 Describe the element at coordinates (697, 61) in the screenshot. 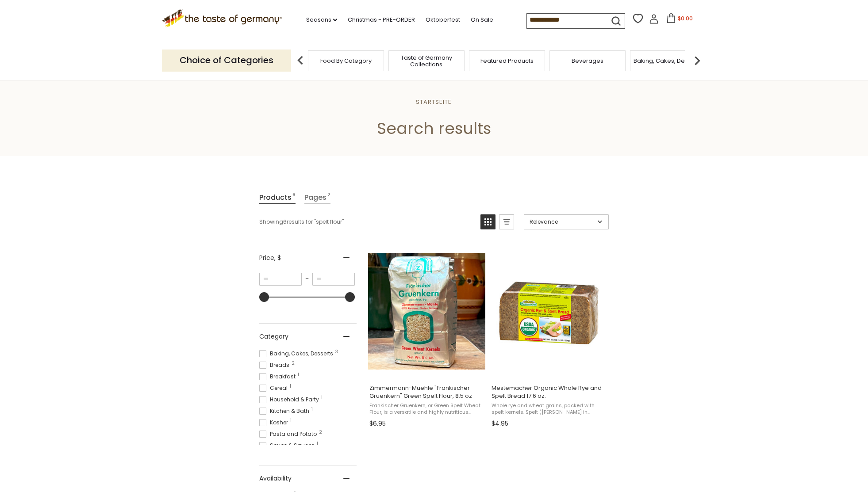

I see `img: next arrow` at that location.